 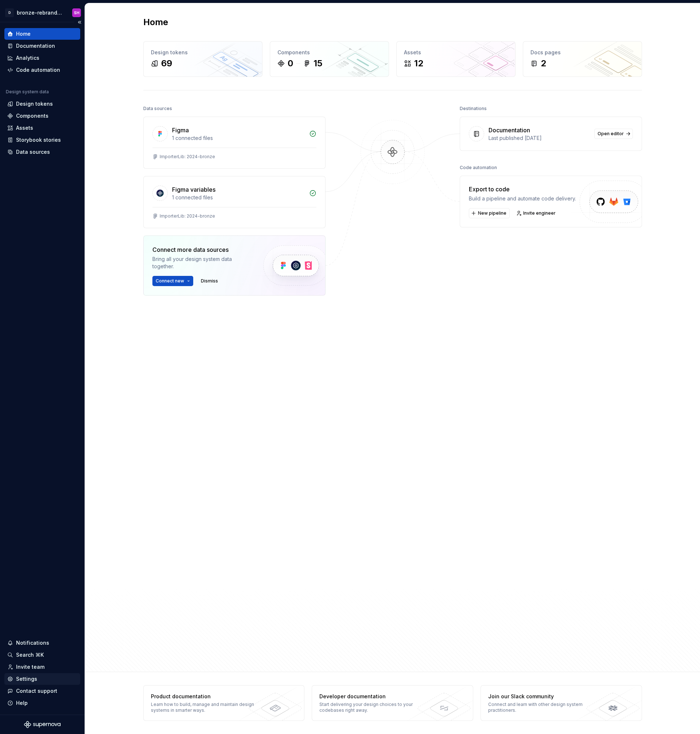 I want to click on span: Open editor, so click(x=611, y=134).